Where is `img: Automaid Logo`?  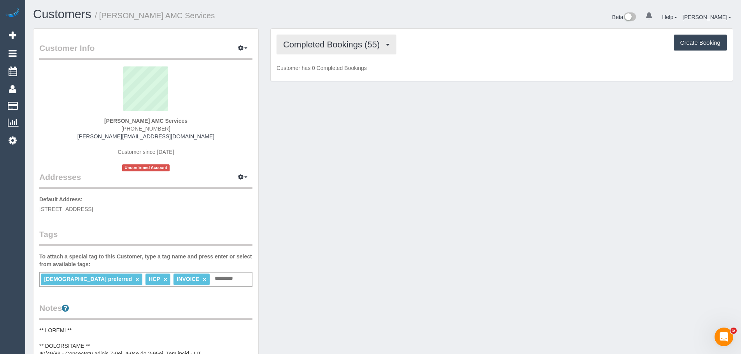
img: Automaid Logo is located at coordinates (12, 13).